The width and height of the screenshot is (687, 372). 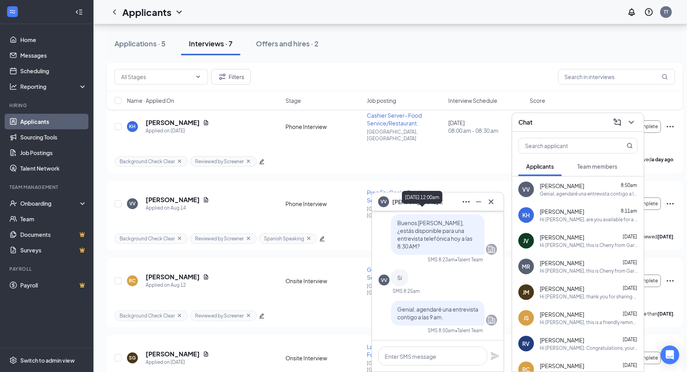 I want to click on input: Search applicant, so click(x=565, y=146).